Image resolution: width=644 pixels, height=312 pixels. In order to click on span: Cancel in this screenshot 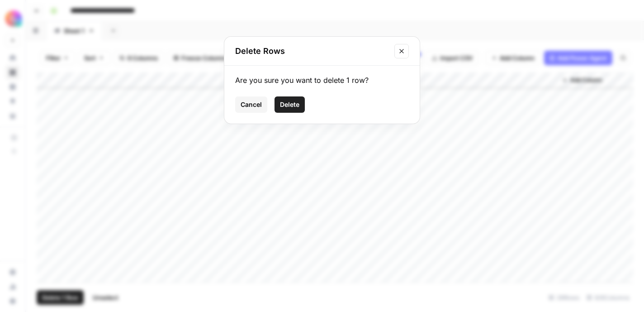, I will do `click(251, 105)`.